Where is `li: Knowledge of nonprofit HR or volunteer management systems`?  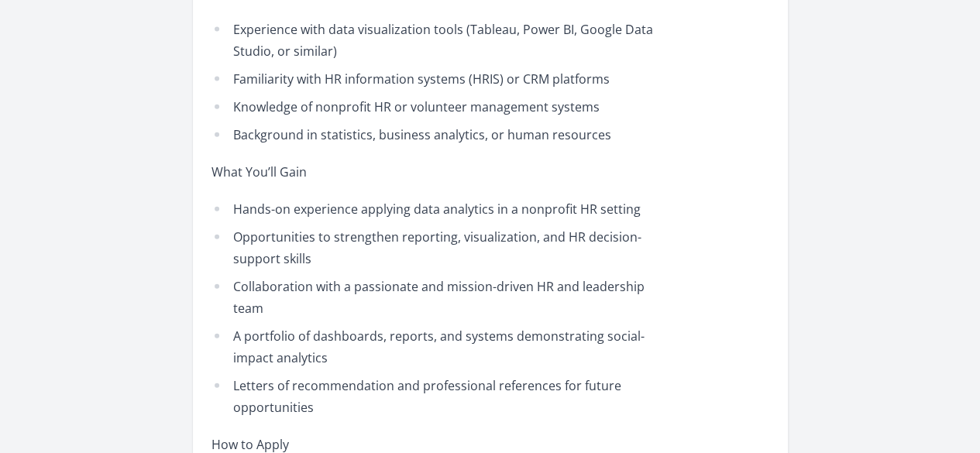 li: Knowledge of nonprofit HR or volunteer management systems is located at coordinates (438, 107).